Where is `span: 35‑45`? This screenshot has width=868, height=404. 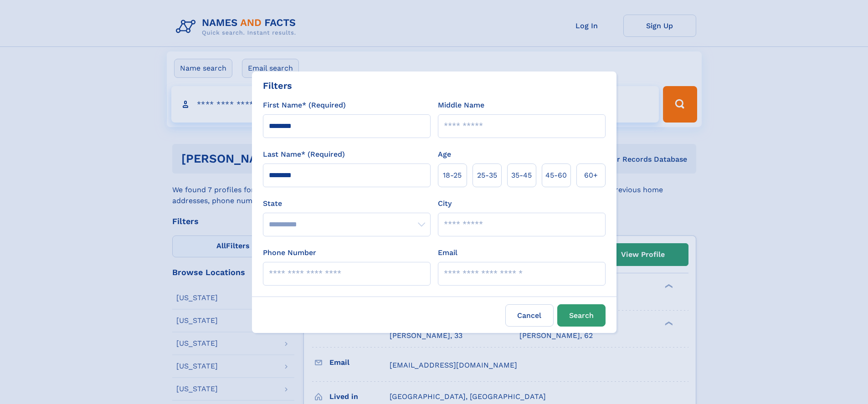 span: 35‑45 is located at coordinates (521, 175).